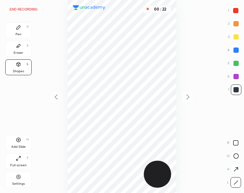  I want to click on div: 7, so click(234, 90).